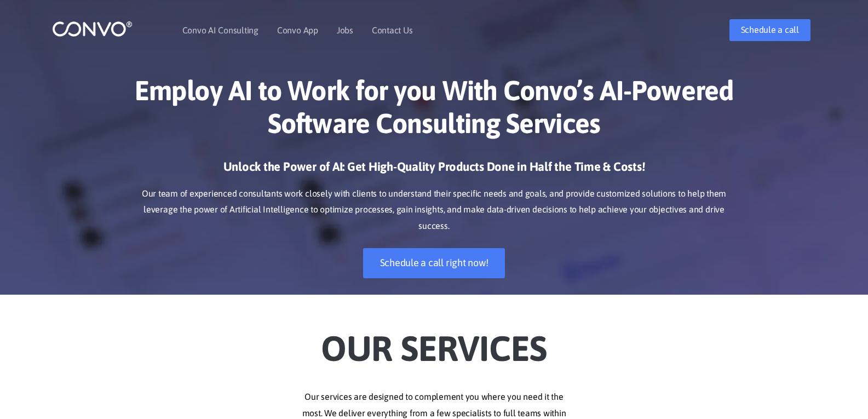 This screenshot has height=419, width=868. Describe the element at coordinates (434, 111) in the screenshot. I see `h1: Employ AI to Work for you With Convo’s AI-Powered Software Consulting Services` at that location.